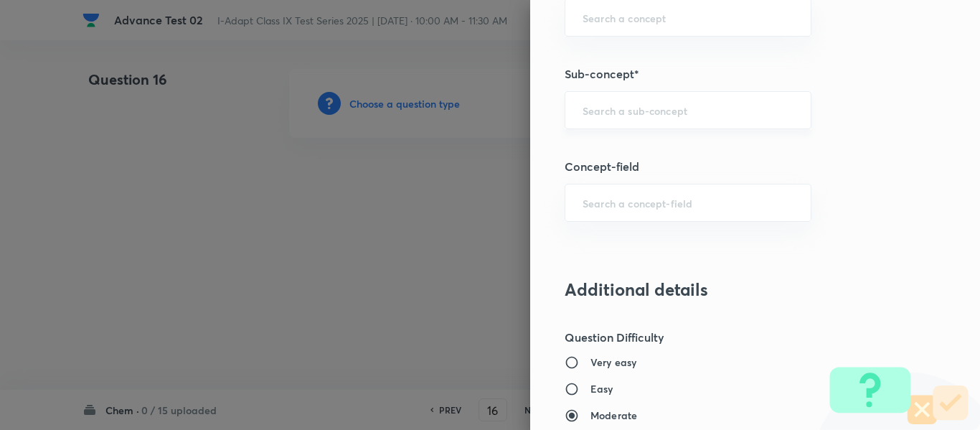 The width and height of the screenshot is (980, 430). I want to click on h5: Sub-concept*, so click(731, 74).